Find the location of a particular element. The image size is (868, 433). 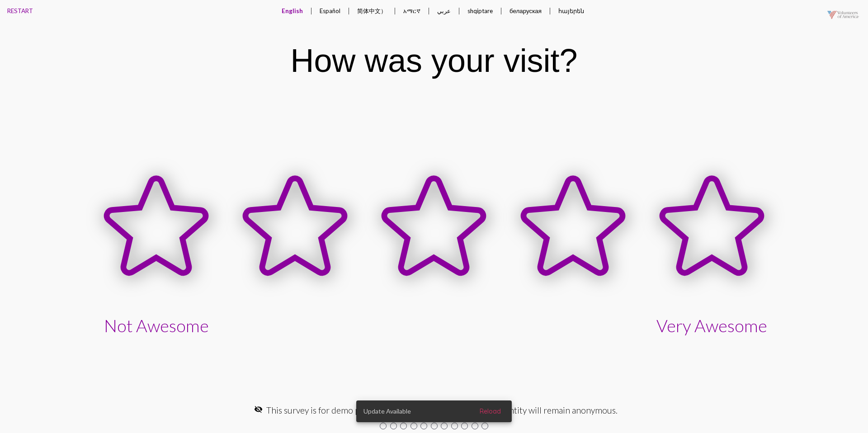

div: How was your visit? is located at coordinates (434, 61).